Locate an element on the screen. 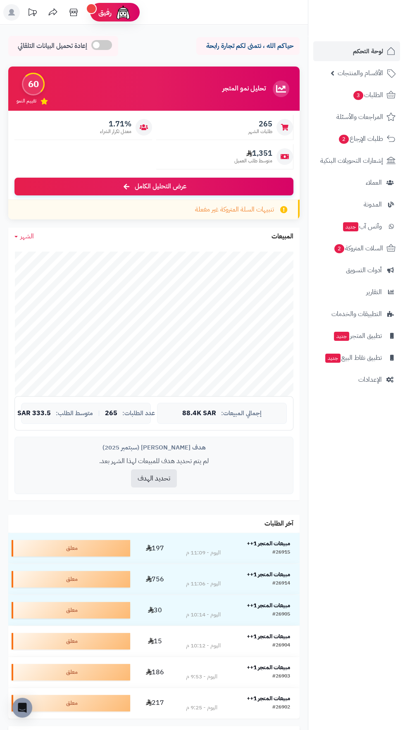  div: اليوم - 9:25 م is located at coordinates (202, 707).